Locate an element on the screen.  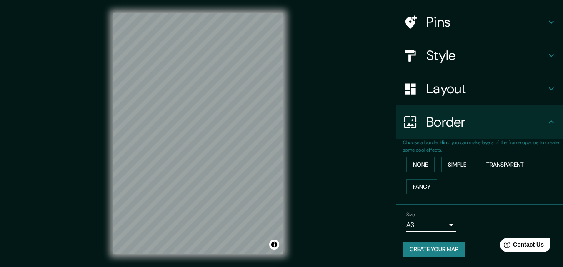
h4: Layout is located at coordinates (486, 89).